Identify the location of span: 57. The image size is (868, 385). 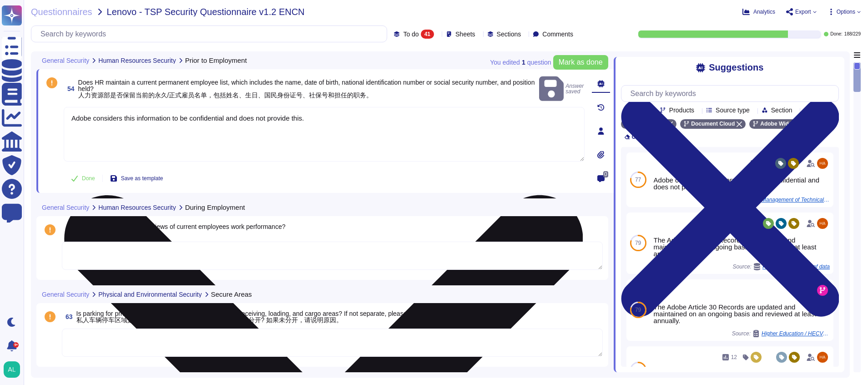
(67, 230).